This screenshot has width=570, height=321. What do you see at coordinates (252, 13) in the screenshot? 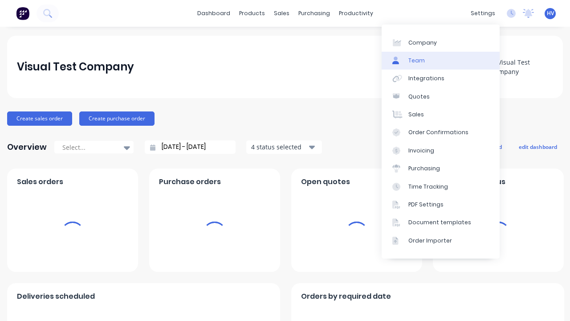
I see `div: products` at bounding box center [252, 13].